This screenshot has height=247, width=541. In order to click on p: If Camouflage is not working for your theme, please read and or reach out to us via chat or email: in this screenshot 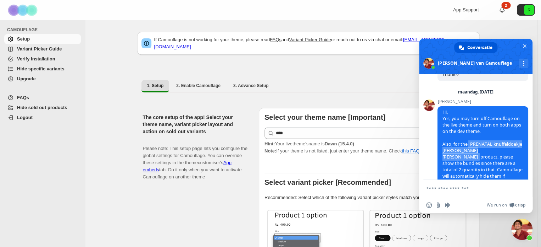, I will do `click(315, 43)`.